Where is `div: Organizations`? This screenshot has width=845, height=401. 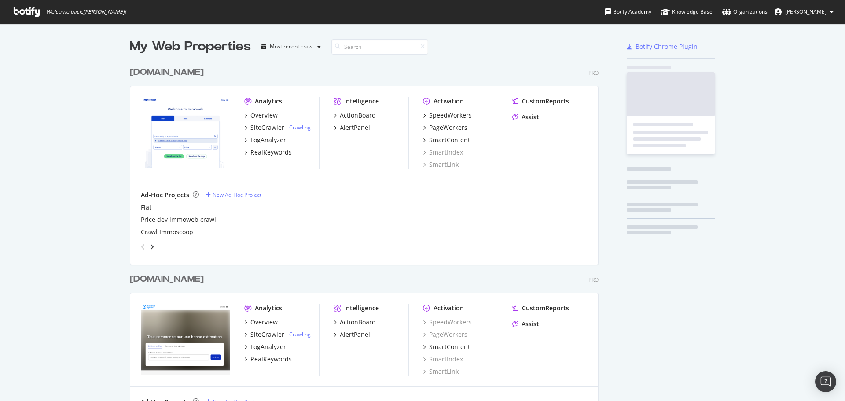
div: Organizations is located at coordinates (745, 12).